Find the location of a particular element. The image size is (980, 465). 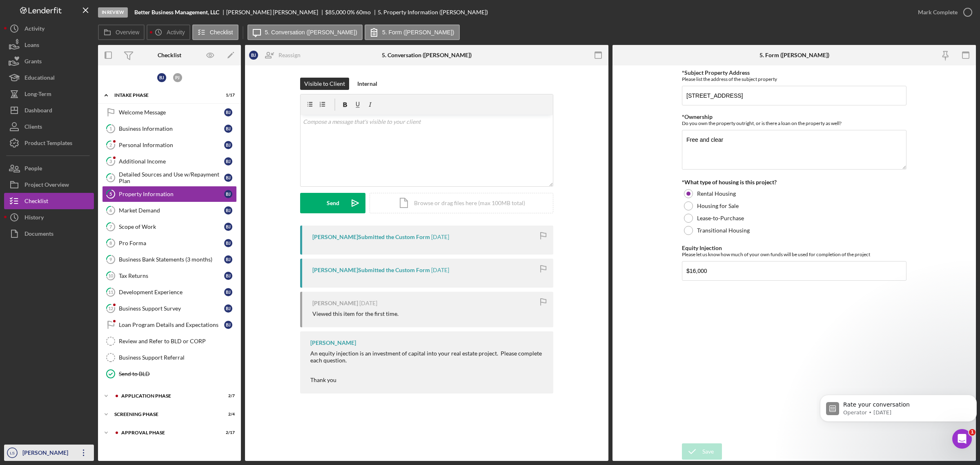

button: Long-Term is located at coordinates (49, 94).